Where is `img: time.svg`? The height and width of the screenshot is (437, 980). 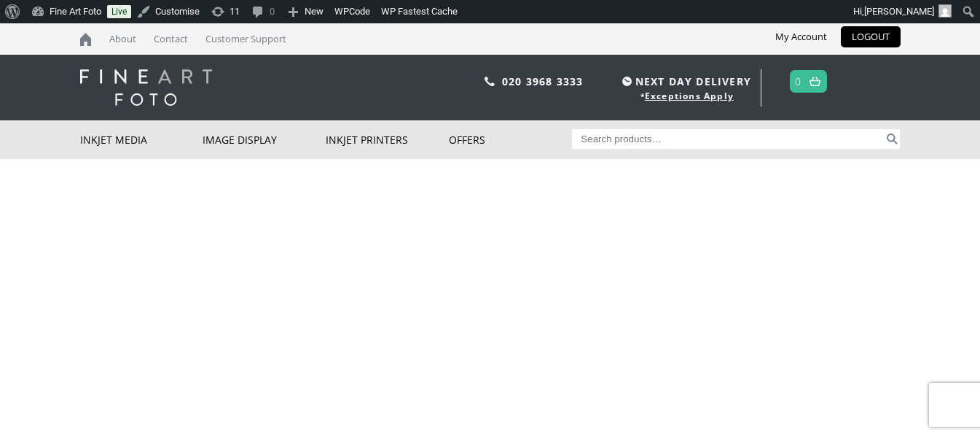
img: time.svg is located at coordinates (626, 81).